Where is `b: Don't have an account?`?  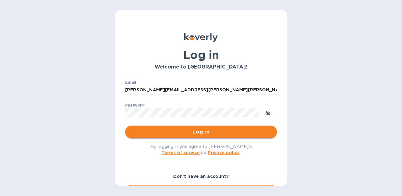 b: Don't have an account? is located at coordinates (201, 176).